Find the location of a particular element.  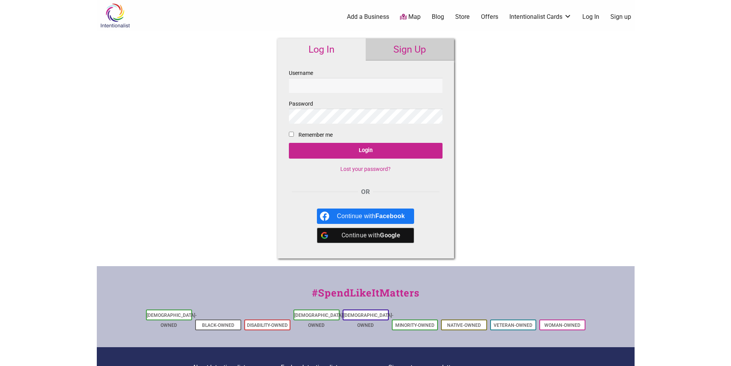

a: Add a Business is located at coordinates (368, 17).